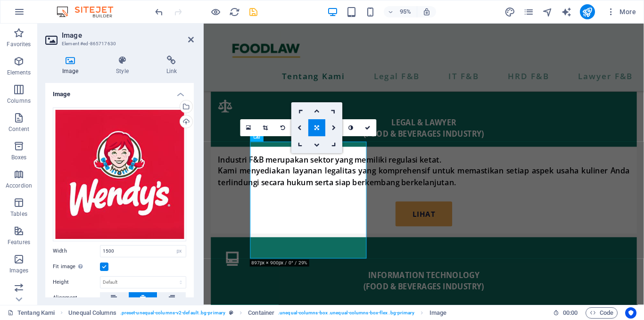  Describe the element at coordinates (234, 12) in the screenshot. I see `i: Reload page` at that location.